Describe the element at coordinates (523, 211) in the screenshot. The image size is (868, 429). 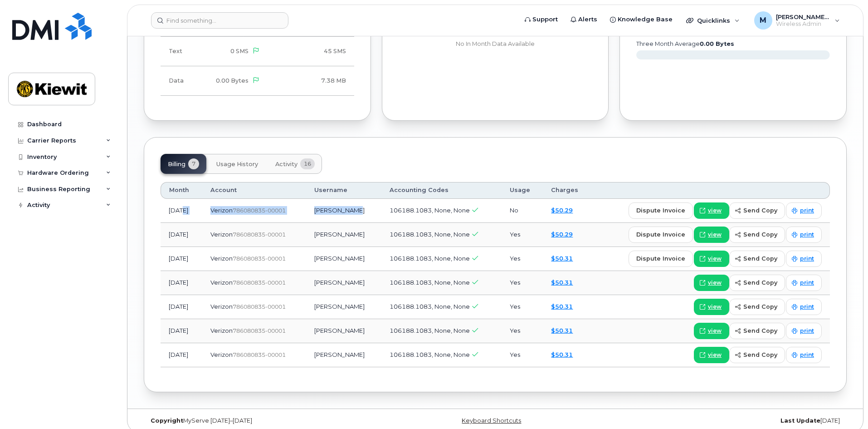
I see `td: No` at that location.